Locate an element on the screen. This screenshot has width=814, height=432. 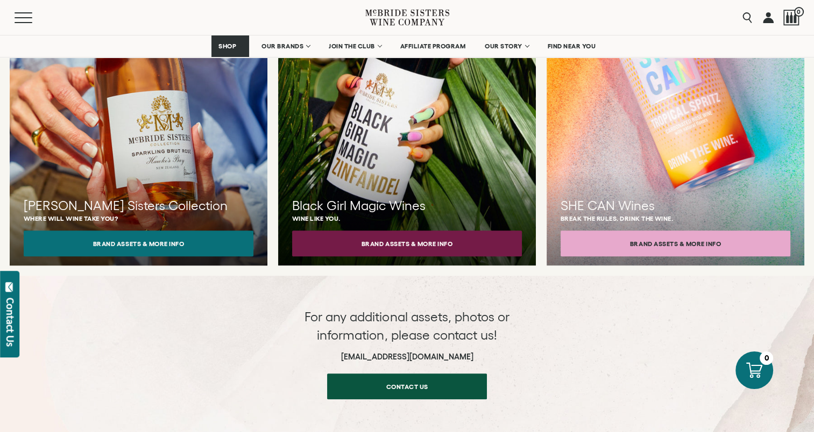
p: Wine like you. is located at coordinates (407, 218).